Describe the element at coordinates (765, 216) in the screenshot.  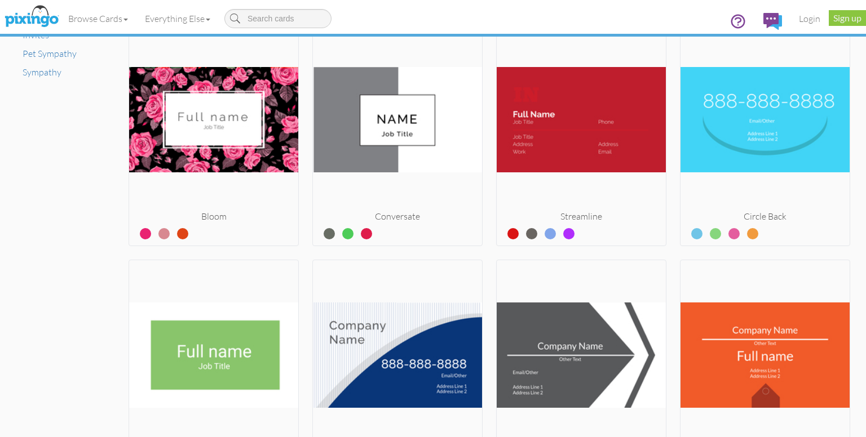
I see `div: Circle Back` at that location.